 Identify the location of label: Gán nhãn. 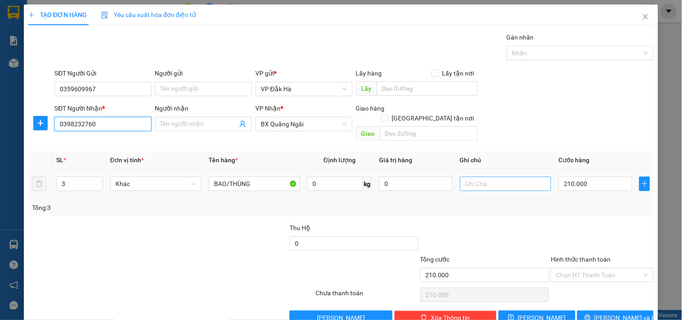
(520, 37).